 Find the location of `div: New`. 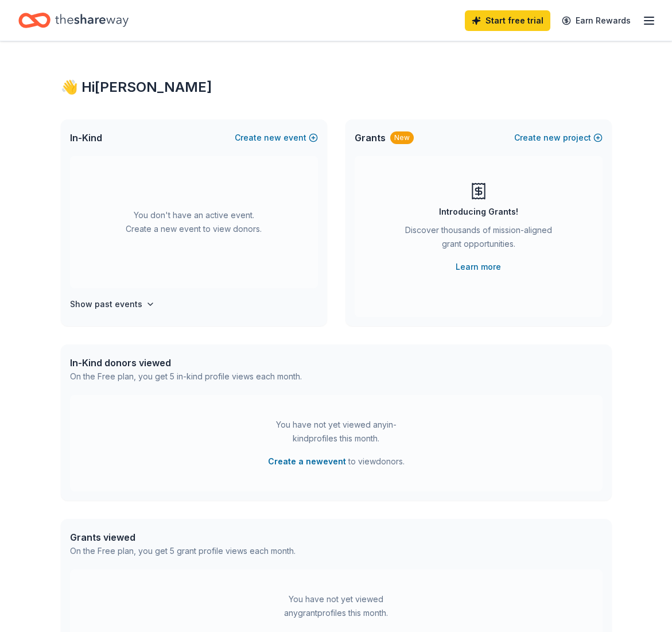

div: New is located at coordinates (402, 138).